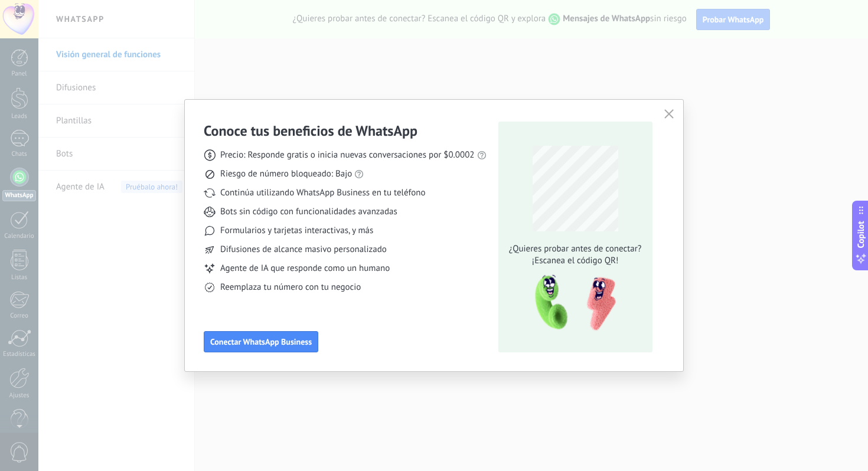  What do you see at coordinates (861, 235) in the screenshot?
I see `span: Copilot` at bounding box center [861, 235].